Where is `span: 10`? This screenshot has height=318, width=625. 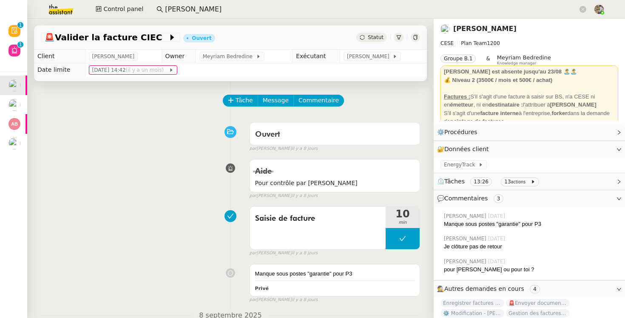 span: 10 is located at coordinates (402, 214).